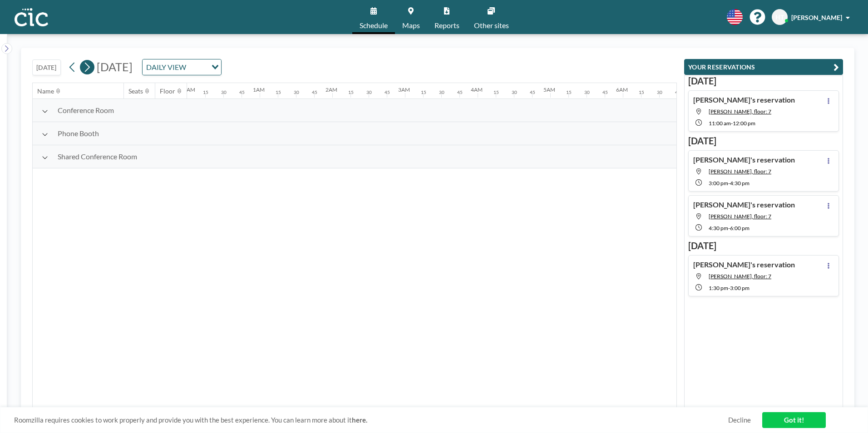 This screenshot has width=868, height=433. I want to click on span: Shared Conference Room, so click(97, 157).